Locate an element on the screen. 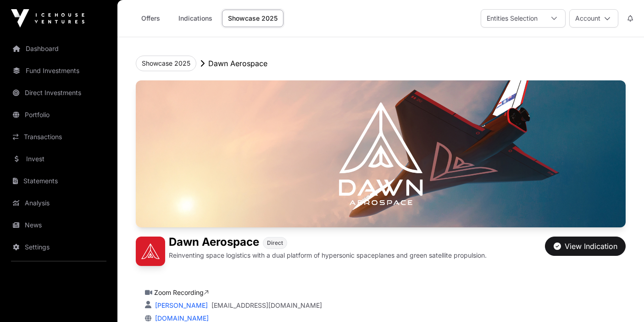 This screenshot has width=644, height=322. a: Statements is located at coordinates (59, 181).